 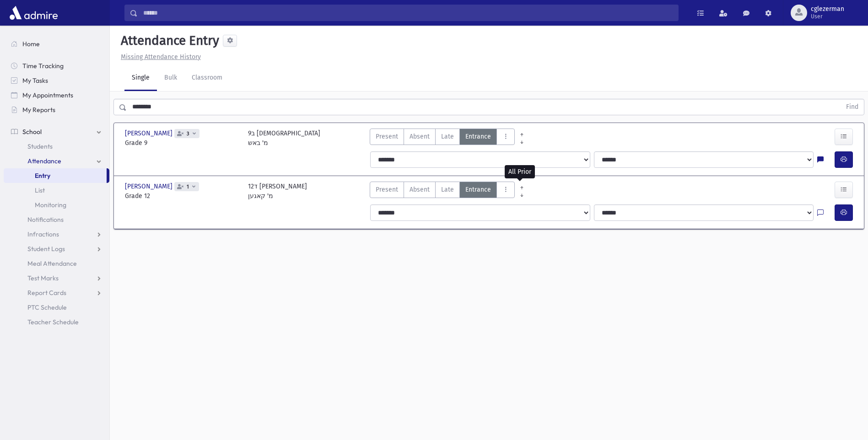 I want to click on u: Missing Attendance History, so click(x=161, y=56).